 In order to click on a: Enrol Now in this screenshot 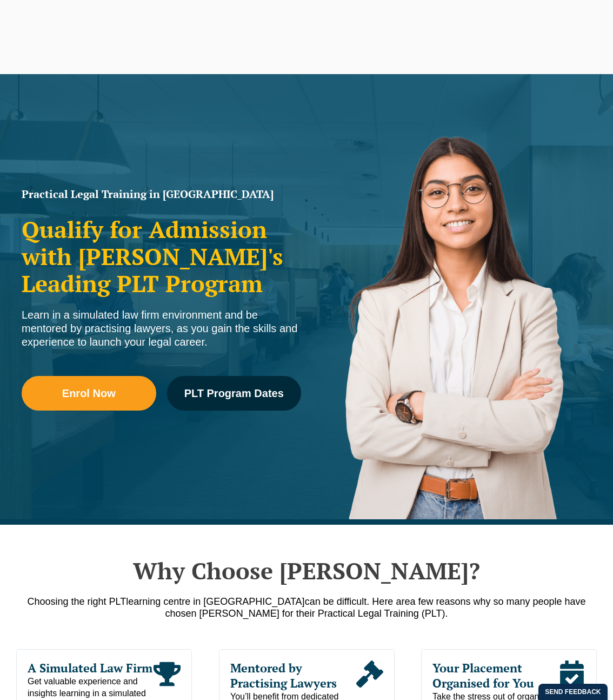, I will do `click(89, 393)`.